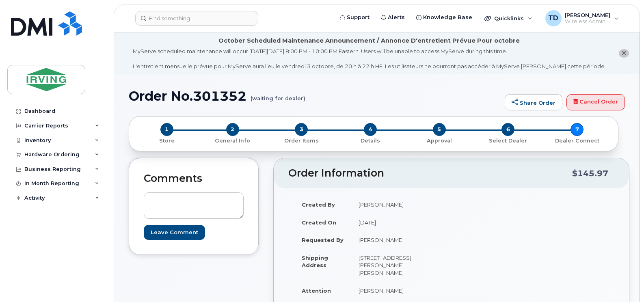 This screenshot has width=644, height=302. What do you see at coordinates (301, 130) in the screenshot?
I see `span: 3` at bounding box center [301, 130].